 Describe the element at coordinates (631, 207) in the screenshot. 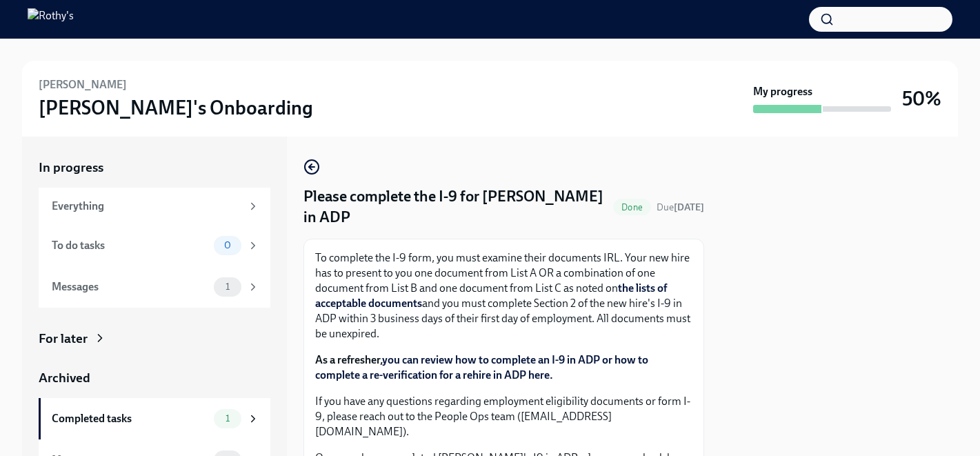

I see `span: Done` at that location.